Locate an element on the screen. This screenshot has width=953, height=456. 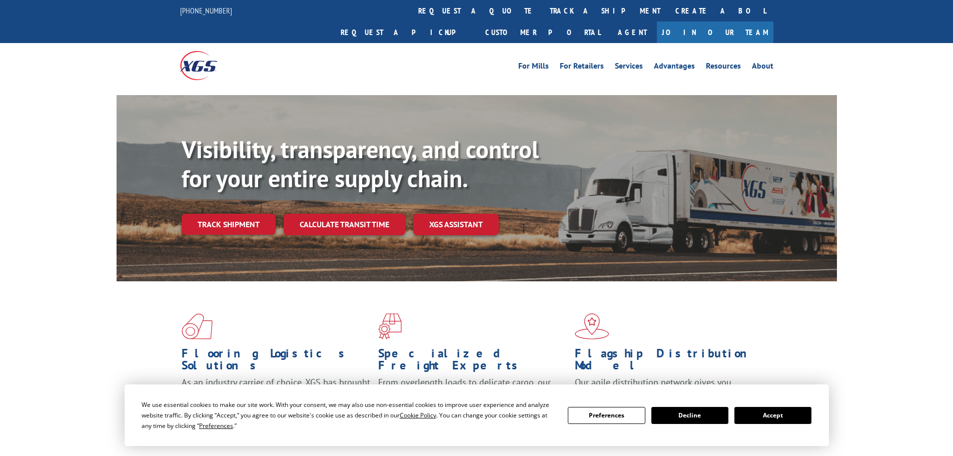
span: Our agile distribution network gives you nationwide inventory management on demand. is located at coordinates (667, 388).